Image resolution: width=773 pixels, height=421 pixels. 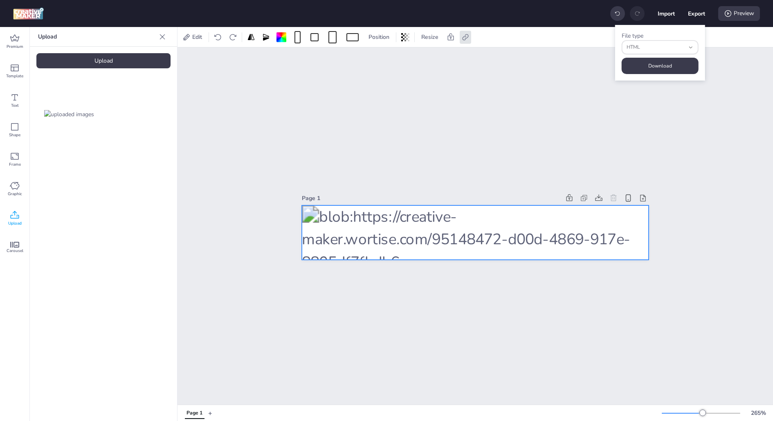 I want to click on span: Position, so click(x=379, y=37).